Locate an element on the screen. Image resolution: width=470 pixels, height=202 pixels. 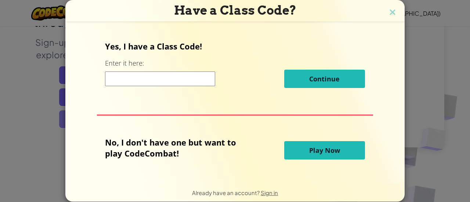
span: Have a Class Code? is located at coordinates (235, 10).